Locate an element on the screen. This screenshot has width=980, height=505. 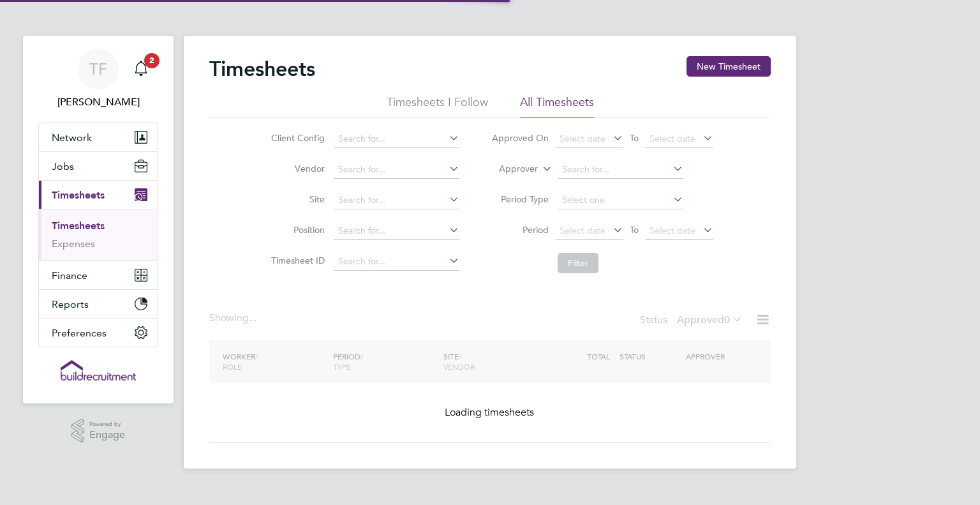
a: Go to home page is located at coordinates (99, 370).